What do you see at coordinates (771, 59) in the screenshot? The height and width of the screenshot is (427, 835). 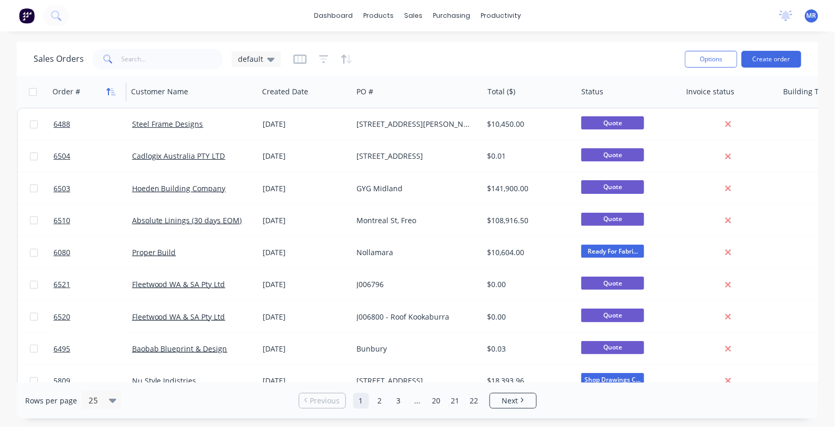 I see `button: Create order` at bounding box center [771, 59].